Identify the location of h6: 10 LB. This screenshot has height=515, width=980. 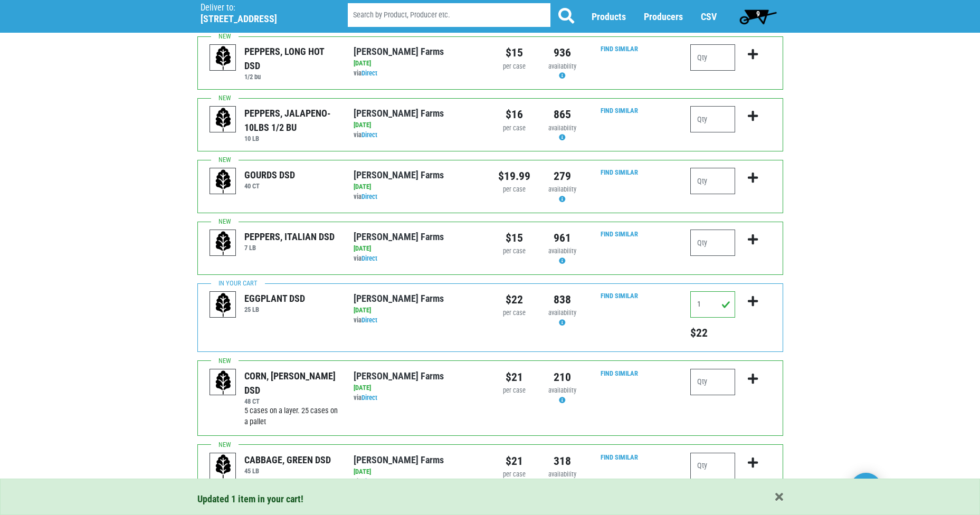
(291, 139).